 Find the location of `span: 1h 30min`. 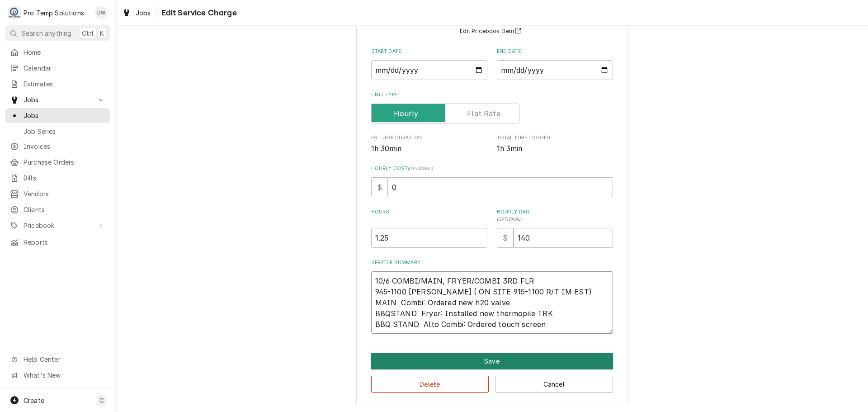

span: 1h 30min is located at coordinates (386, 148).